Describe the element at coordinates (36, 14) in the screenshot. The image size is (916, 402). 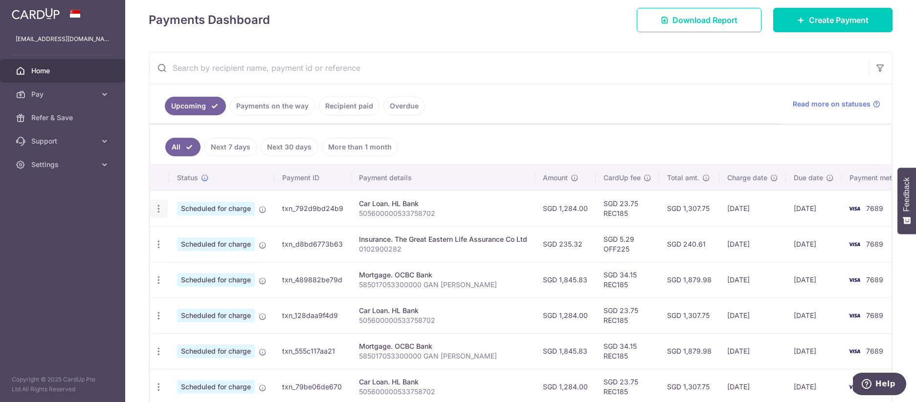
I see `img: CardUp` at that location.